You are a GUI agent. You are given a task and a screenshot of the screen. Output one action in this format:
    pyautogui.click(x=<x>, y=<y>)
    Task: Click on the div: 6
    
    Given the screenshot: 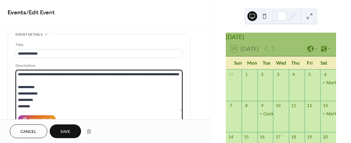 What is the action you would take?
    pyautogui.click(x=325, y=74)
    